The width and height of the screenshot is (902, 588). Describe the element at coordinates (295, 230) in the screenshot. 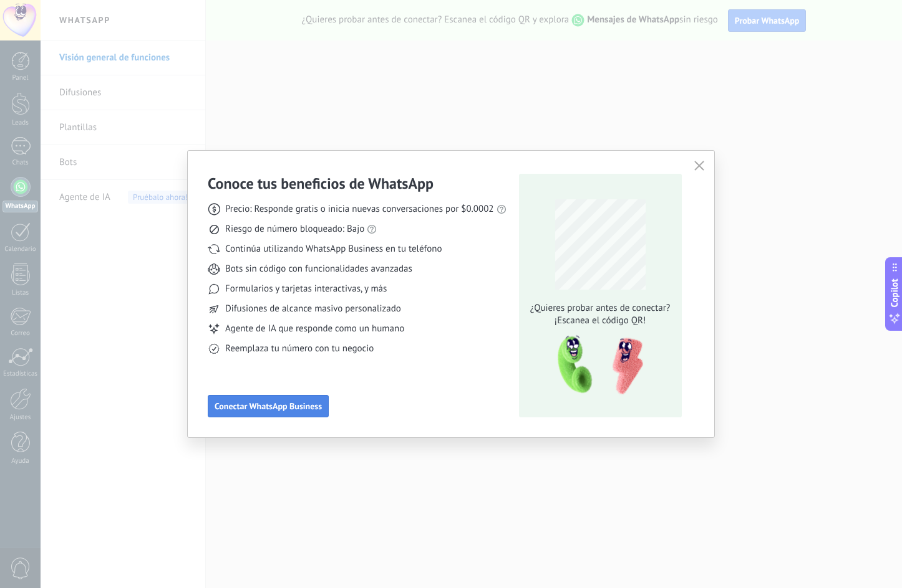

I see `span: Riesgo de número bloqueado: Bajo` at that location.